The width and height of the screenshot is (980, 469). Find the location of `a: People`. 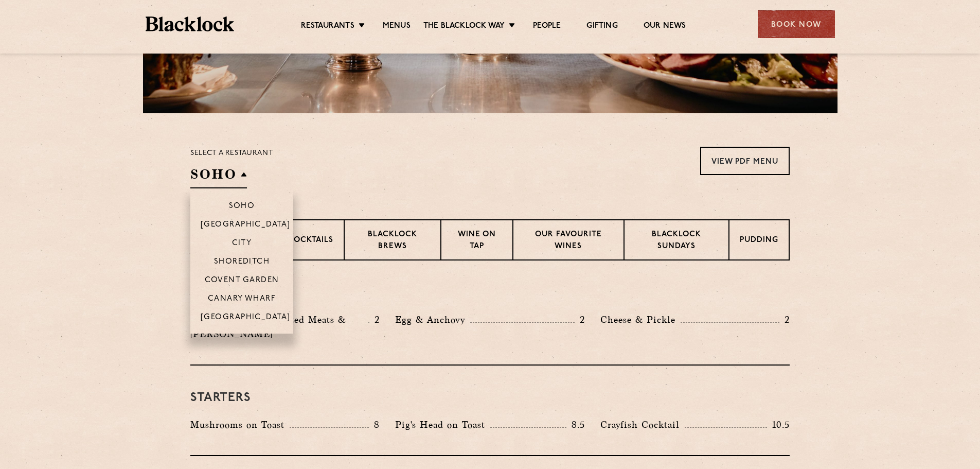

a: People is located at coordinates (547, 27).